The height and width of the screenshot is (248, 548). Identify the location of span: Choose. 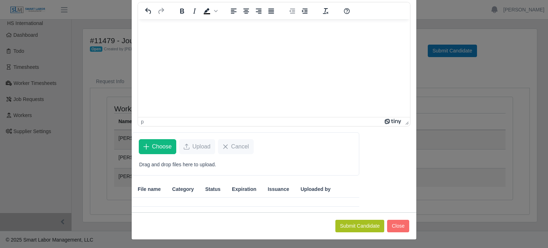
(162, 147).